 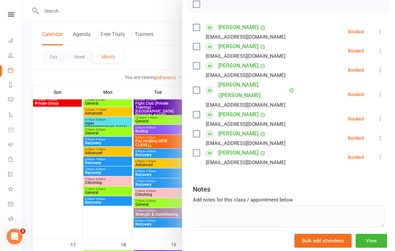 What do you see at coordinates (15, 41) in the screenshot?
I see `a: Dashboard` at bounding box center [15, 41].